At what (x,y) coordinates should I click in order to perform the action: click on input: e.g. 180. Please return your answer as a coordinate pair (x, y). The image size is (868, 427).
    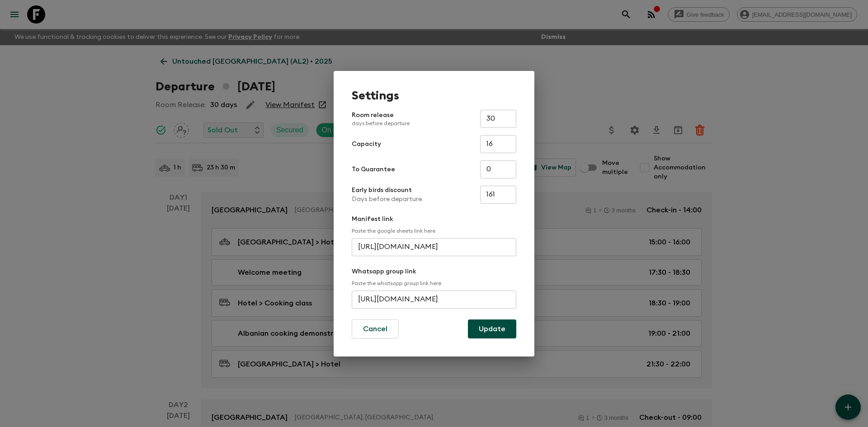
    Looking at the image, I should click on (498, 195).